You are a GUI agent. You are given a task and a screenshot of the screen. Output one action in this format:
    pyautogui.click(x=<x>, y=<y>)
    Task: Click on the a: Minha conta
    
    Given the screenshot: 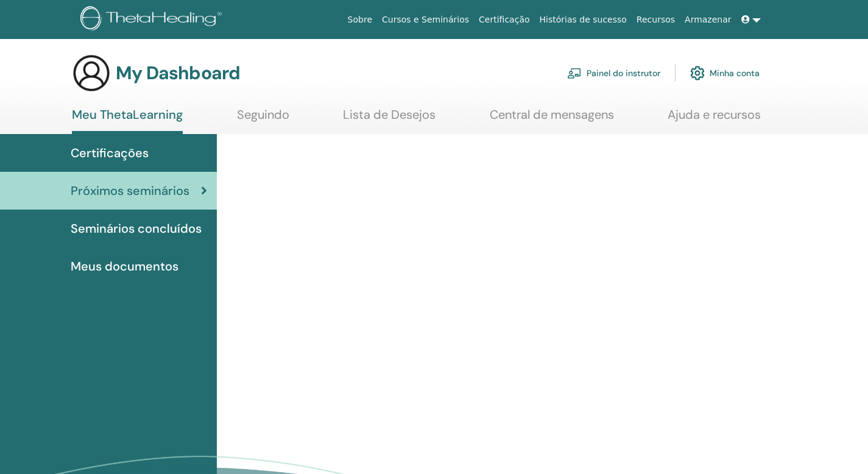 What is the action you would take?
    pyautogui.click(x=725, y=73)
    